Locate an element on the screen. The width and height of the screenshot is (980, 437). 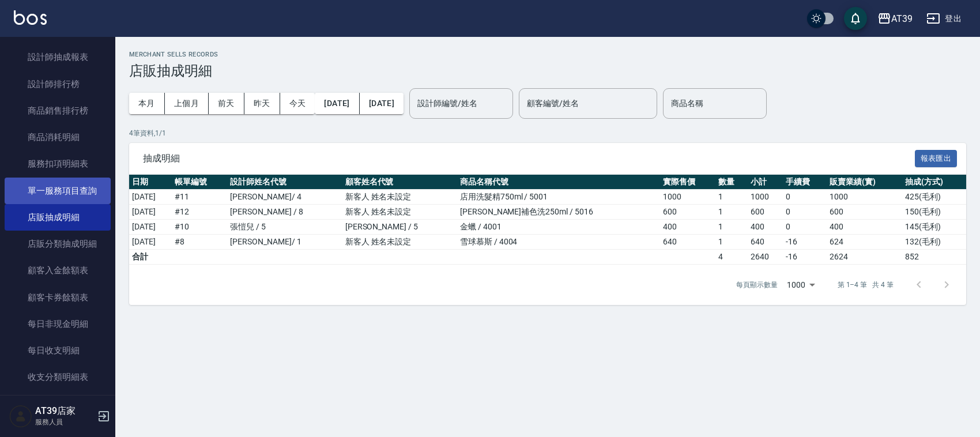
a: 顧客卡券餘額表 is located at coordinates (58, 297).